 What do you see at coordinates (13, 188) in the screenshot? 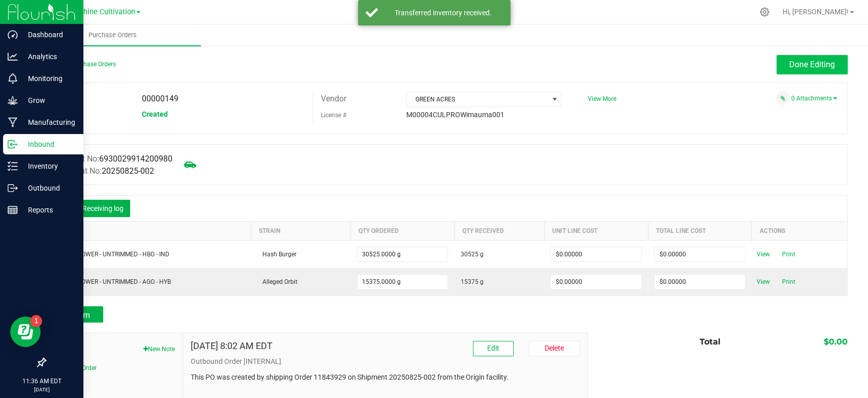
I see `inline-svg: Outbound` at bounding box center [13, 188].